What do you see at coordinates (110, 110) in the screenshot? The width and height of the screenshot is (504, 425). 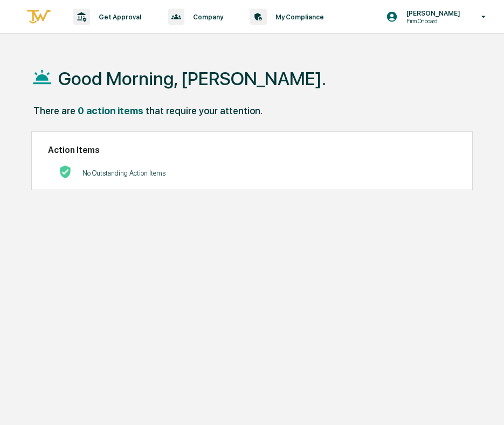 I see `div: 0 action items` at bounding box center [110, 110].